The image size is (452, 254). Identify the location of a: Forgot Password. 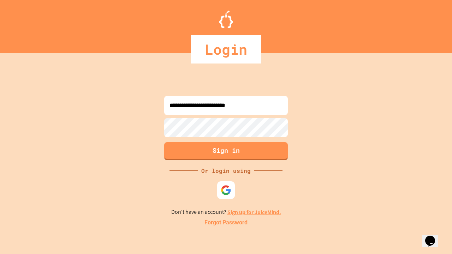
(226, 223).